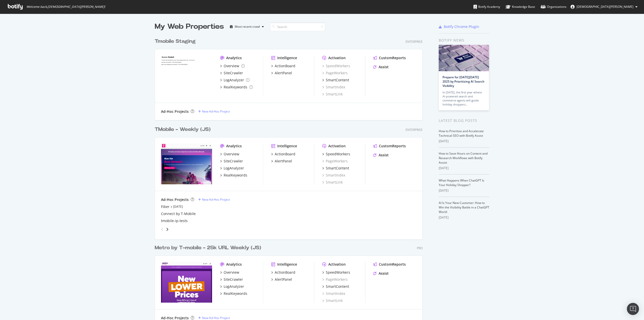  I want to click on div: Botify Academy, so click(487, 7).